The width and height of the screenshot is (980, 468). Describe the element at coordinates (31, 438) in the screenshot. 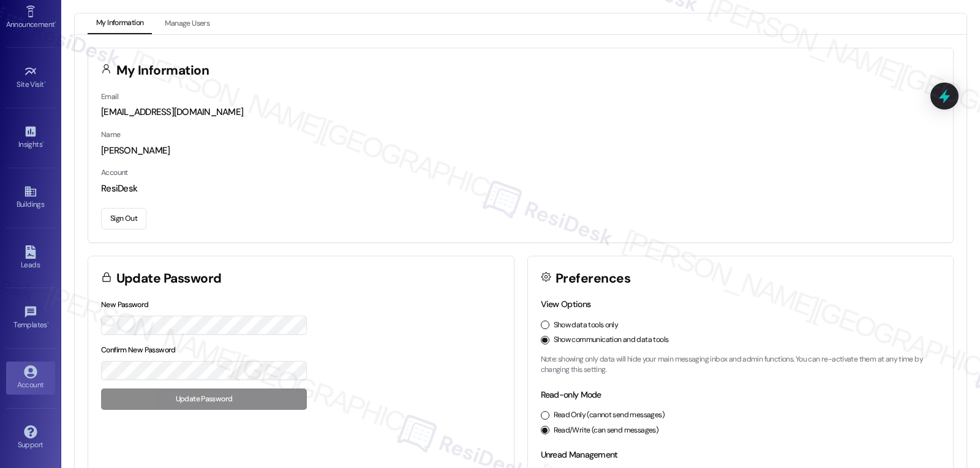

I see `a: Support` at that location.